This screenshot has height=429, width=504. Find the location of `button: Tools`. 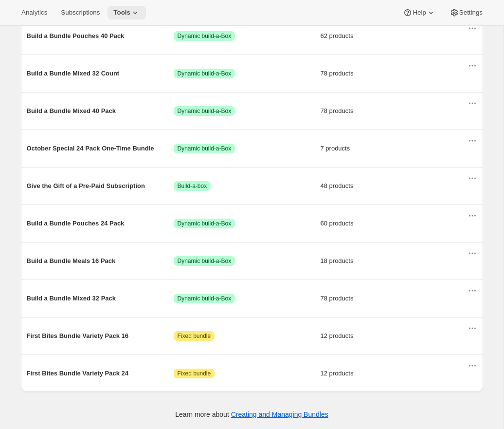

button: Tools is located at coordinates (126, 13).